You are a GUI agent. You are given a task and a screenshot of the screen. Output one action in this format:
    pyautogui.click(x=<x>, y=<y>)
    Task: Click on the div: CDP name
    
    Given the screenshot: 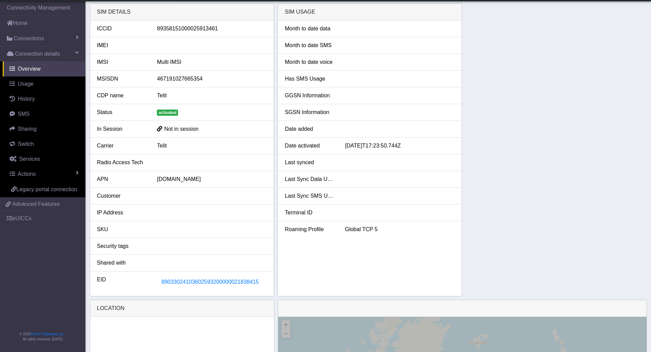 What is the action you would take?
    pyautogui.click(x=122, y=96)
    